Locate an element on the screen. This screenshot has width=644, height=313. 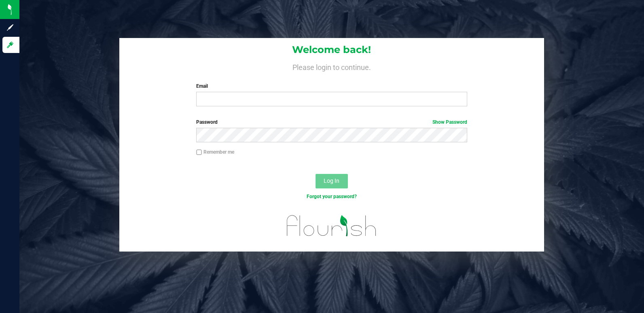
label: Remember me is located at coordinates (215, 152).